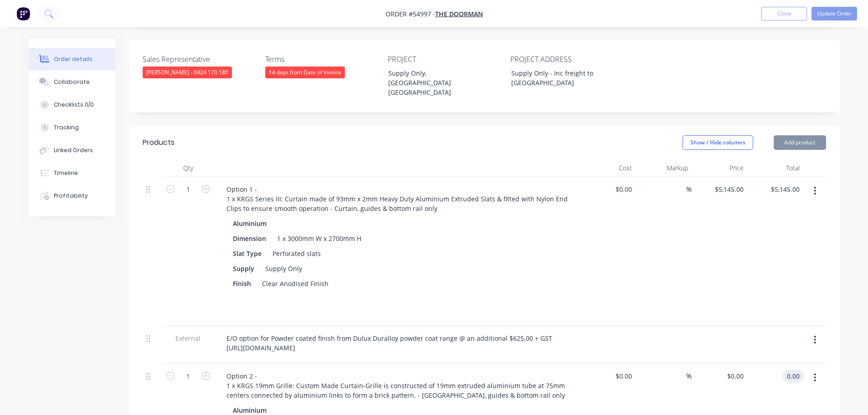  What do you see at coordinates (242, 283) in the screenshot?
I see `div: Finish` at bounding box center [242, 283].